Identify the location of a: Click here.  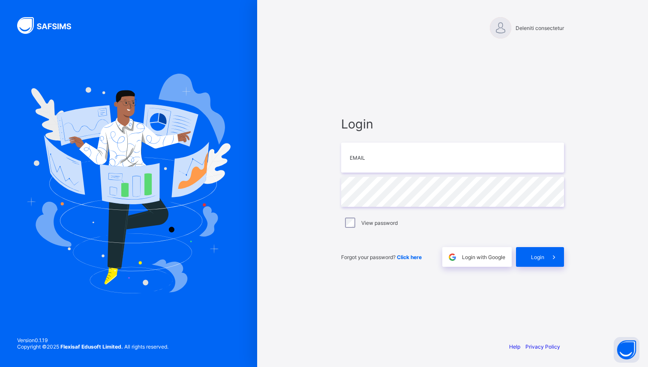
(409, 257).